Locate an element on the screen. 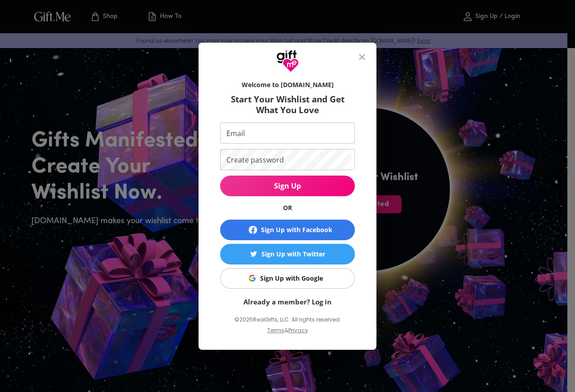 The height and width of the screenshot is (392, 575). div: Sign Up with Google is located at coordinates (292, 278).